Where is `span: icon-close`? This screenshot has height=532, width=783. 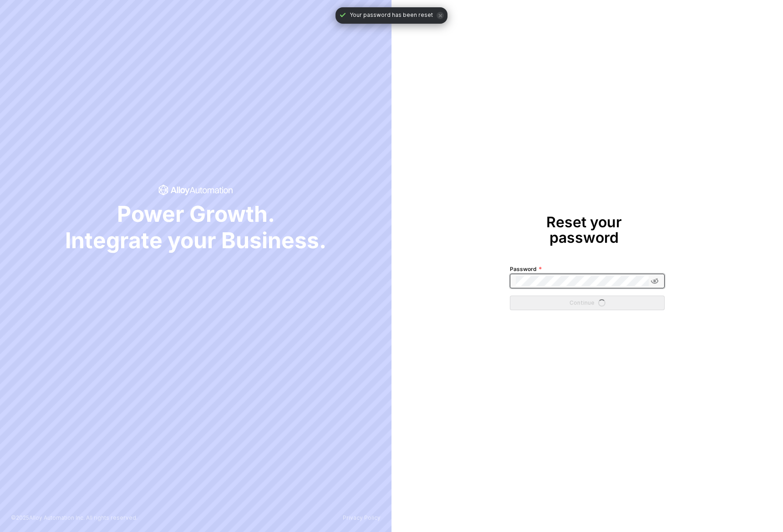
span: icon-close is located at coordinates (440, 15).